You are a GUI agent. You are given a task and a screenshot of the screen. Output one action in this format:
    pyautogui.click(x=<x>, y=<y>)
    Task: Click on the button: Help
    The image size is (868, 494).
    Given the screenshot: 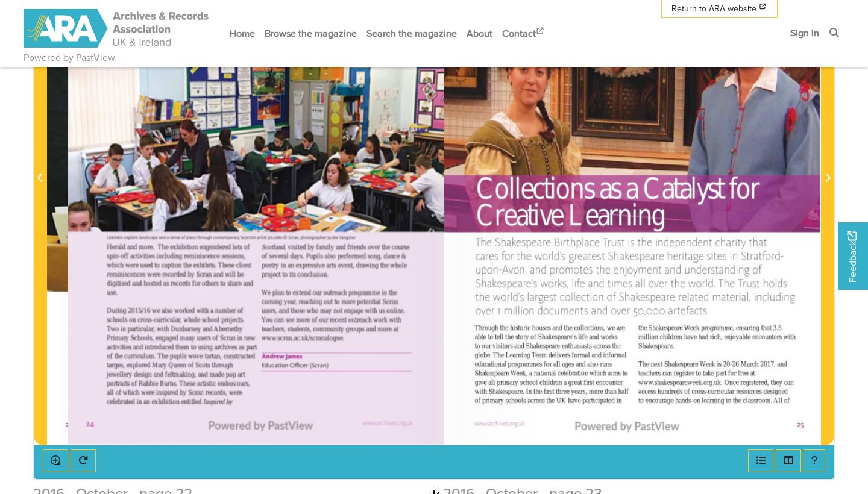 What is the action you would take?
    pyautogui.click(x=814, y=461)
    